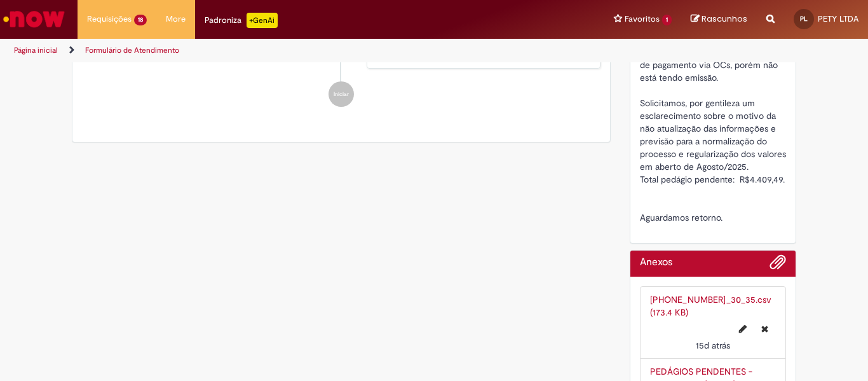 The image size is (868, 381). I want to click on span: 1, so click(666, 20).